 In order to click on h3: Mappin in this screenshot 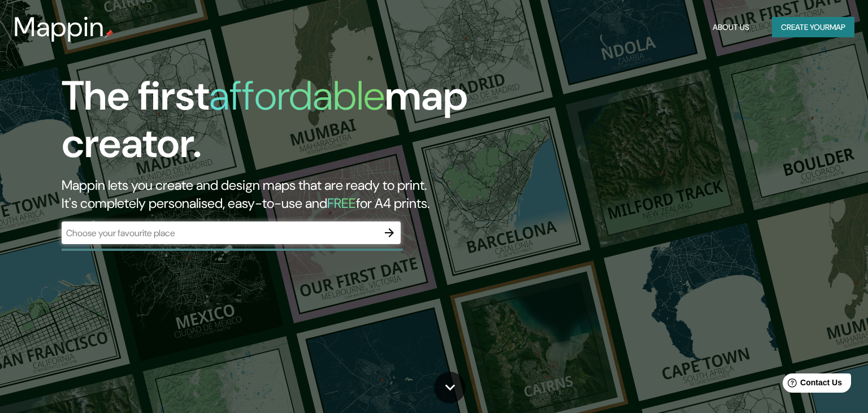, I will do `click(59, 27)`.